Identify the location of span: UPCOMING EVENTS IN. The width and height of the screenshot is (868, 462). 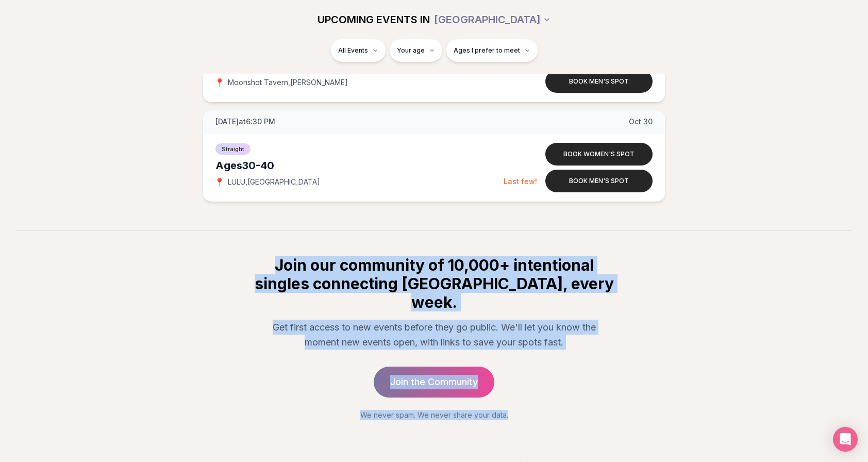
(374, 20).